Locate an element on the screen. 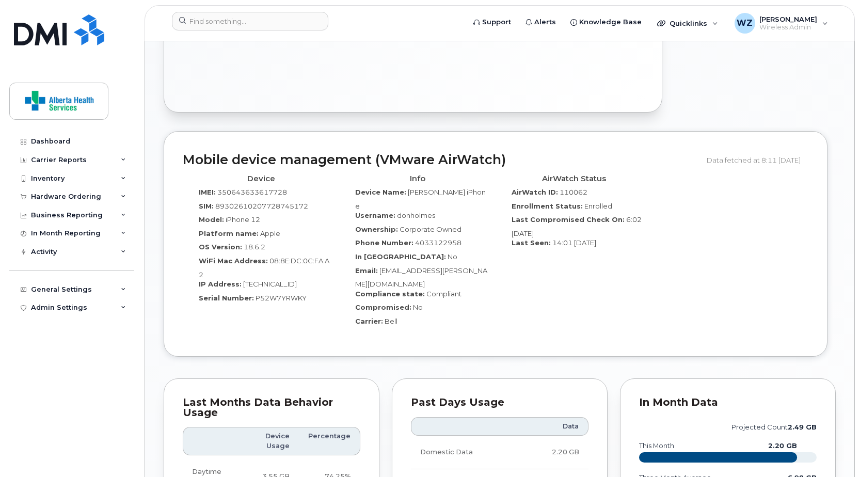  h4: Info is located at coordinates (417, 179).